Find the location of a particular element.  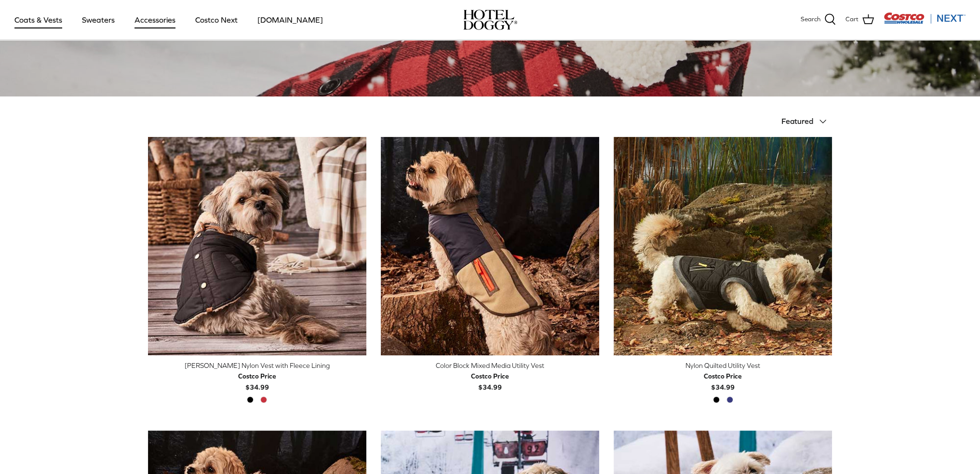

img: tan dog wearing a blue & brown vest is located at coordinates (490, 246).